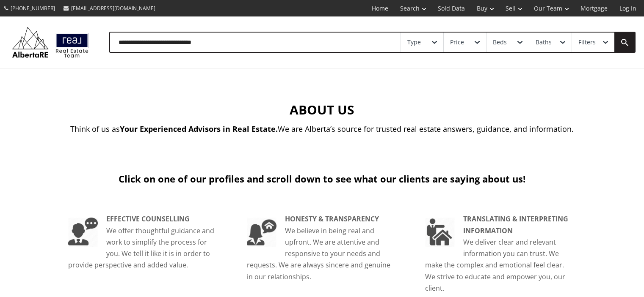  I want to click on b: TRANSLATING & INTERPRETING INFORMATION, so click(515, 224).